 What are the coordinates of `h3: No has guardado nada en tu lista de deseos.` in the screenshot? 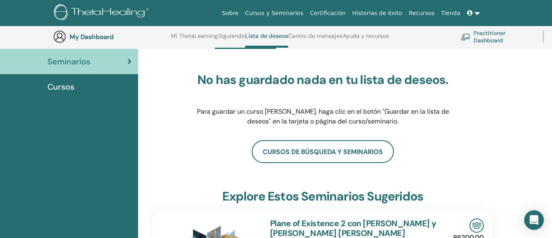 It's located at (323, 80).